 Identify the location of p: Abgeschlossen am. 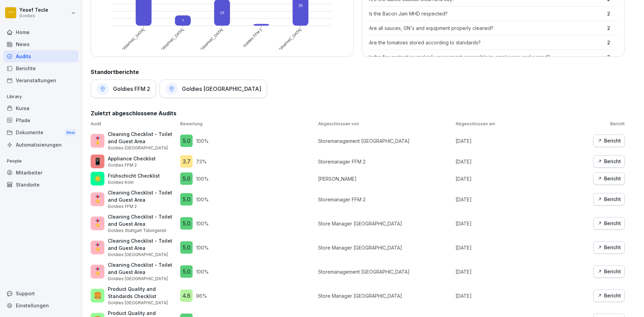
(523, 124).